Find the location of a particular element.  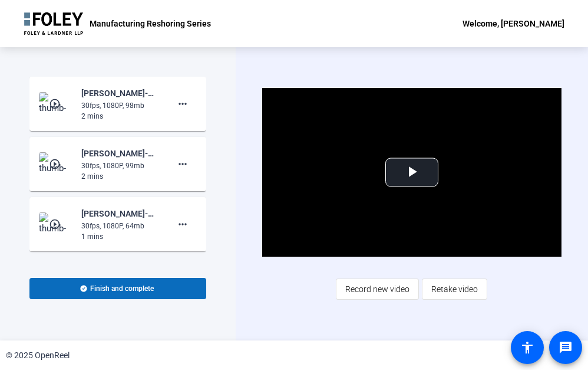

div: © 2025 OpenReel is located at coordinates (38, 355).